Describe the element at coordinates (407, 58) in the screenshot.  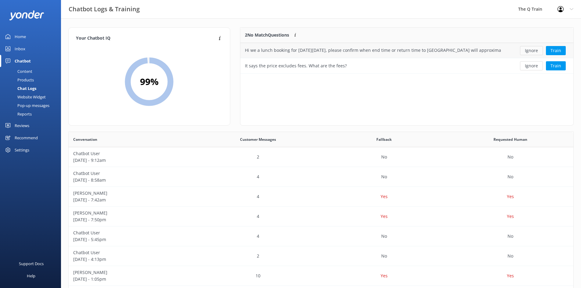
I see `div: grid` at that location.